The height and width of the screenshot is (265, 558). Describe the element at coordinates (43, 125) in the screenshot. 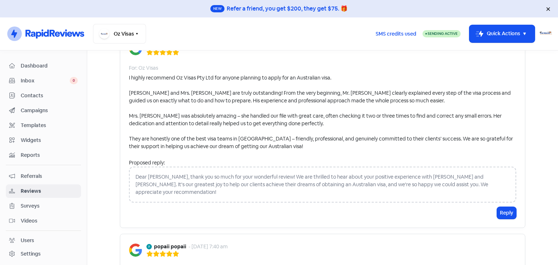

I see `a: Templates` at that location.